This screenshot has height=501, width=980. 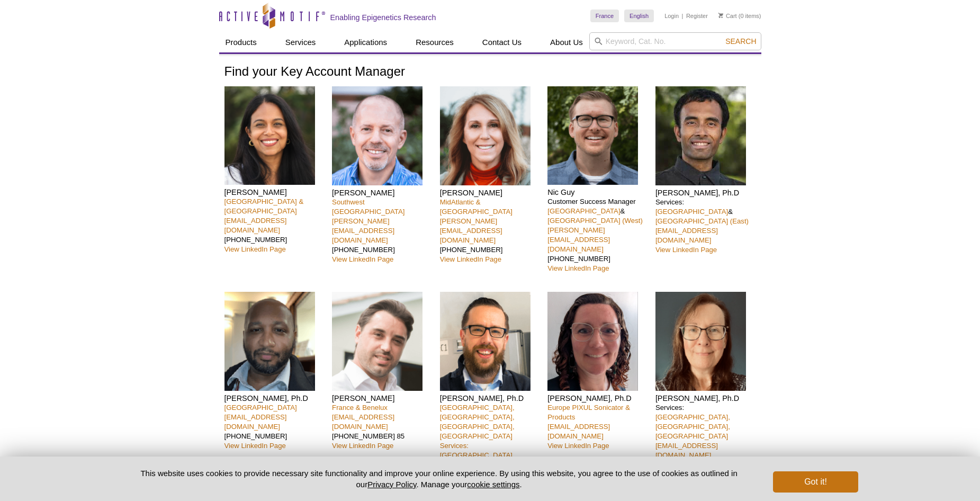 I want to click on img: Kevin Celestrin headshot, so click(x=270, y=341).